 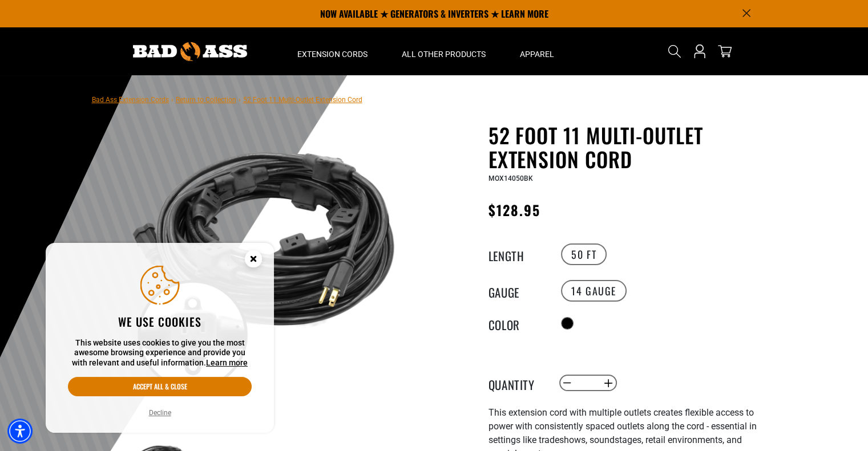 What do you see at coordinates (517, 291) in the screenshot?
I see `legend: Gauge` at bounding box center [517, 291].